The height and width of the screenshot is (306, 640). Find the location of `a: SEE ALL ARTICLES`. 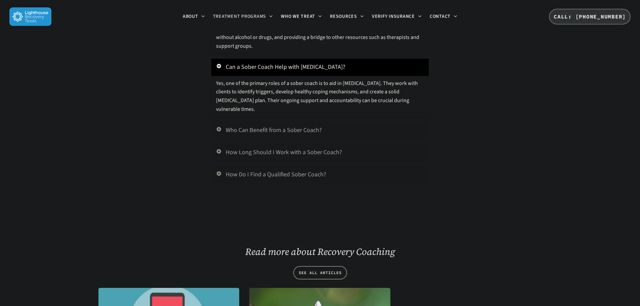

a: SEE ALL ARTICLES is located at coordinates (320, 273).